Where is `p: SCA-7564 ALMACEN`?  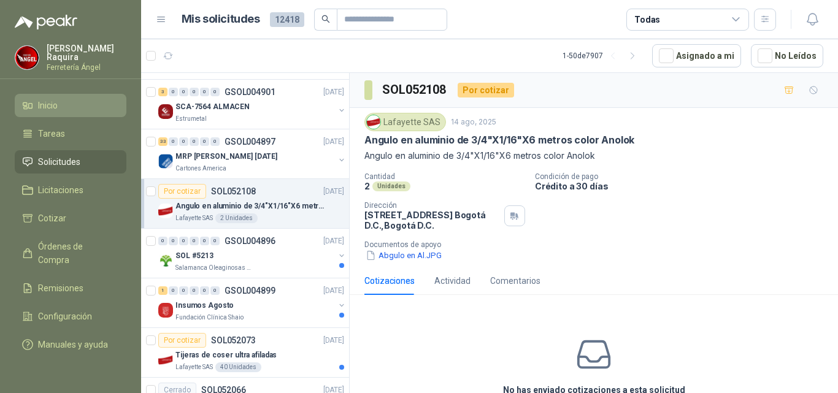 p: SCA-7564 ALMACEN is located at coordinates (212, 107).